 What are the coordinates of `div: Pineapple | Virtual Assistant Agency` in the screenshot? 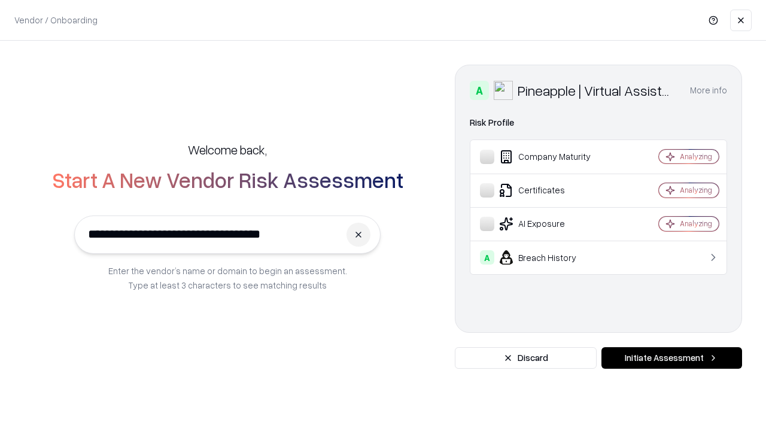 It's located at (597, 90).